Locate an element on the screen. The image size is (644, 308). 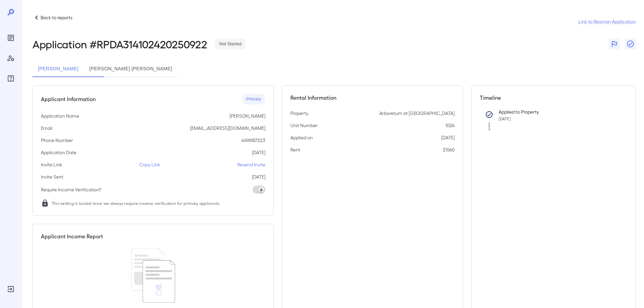
p: 4696187223 is located at coordinates (253, 140).